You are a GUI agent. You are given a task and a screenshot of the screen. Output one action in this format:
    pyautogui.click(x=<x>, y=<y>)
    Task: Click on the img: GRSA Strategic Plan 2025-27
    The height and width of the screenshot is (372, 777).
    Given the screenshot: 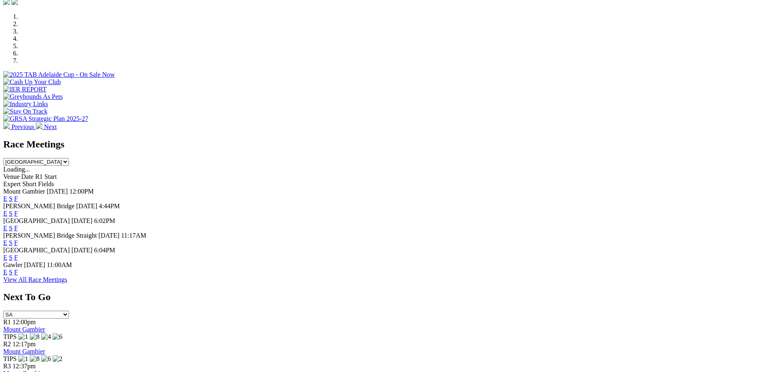 What is the action you would take?
    pyautogui.click(x=46, y=119)
    